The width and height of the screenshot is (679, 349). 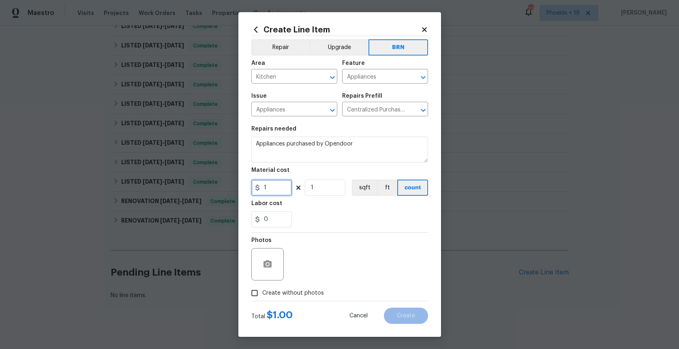 I want to click on span: $ 1.00, so click(x=280, y=315).